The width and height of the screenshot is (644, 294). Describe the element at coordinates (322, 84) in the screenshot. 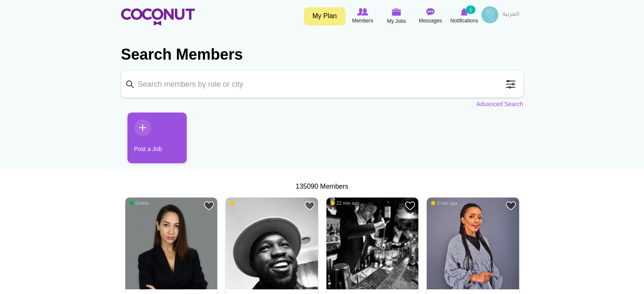

I see `input: Search members by role or city` at that location.